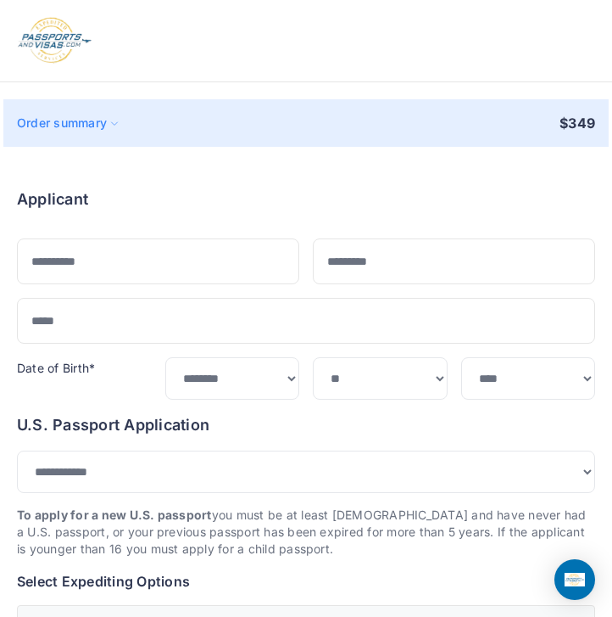 This screenshot has width=612, height=617. What do you see at coordinates (54, 41) in the screenshot?
I see `img: Logo` at bounding box center [54, 41].